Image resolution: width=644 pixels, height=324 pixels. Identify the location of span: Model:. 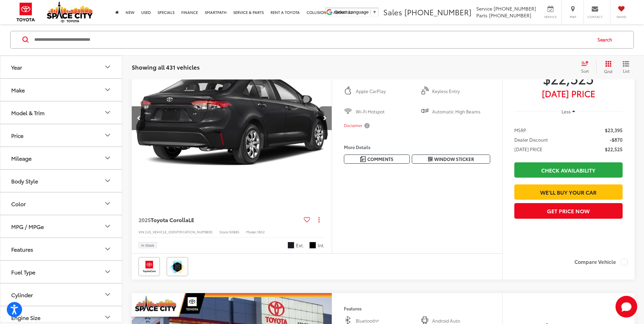
(252, 231).